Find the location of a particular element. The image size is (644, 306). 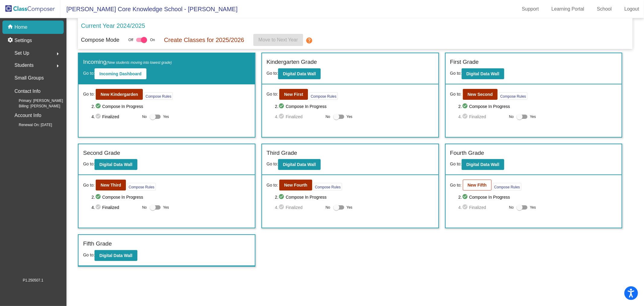

b: New Second is located at coordinates (480, 94).